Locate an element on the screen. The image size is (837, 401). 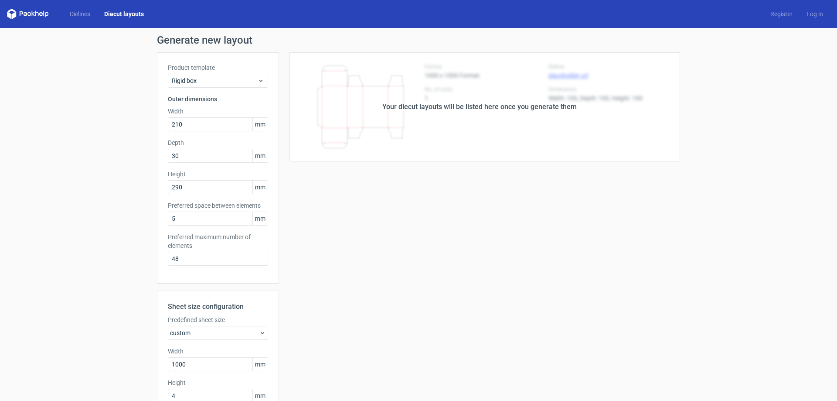
label: Product template is located at coordinates (218, 68).